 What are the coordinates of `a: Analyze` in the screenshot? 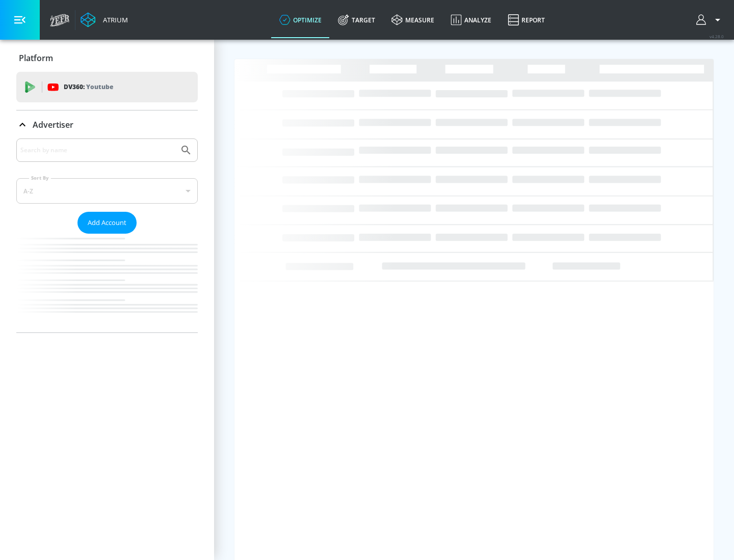 It's located at (471, 20).